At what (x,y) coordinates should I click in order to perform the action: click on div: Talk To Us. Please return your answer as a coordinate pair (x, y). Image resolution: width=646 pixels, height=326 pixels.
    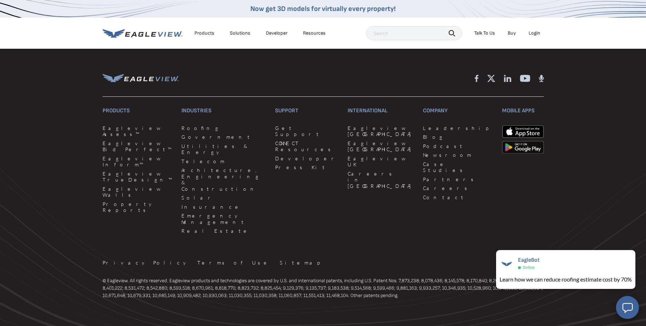
    Looking at the image, I should click on (484, 33).